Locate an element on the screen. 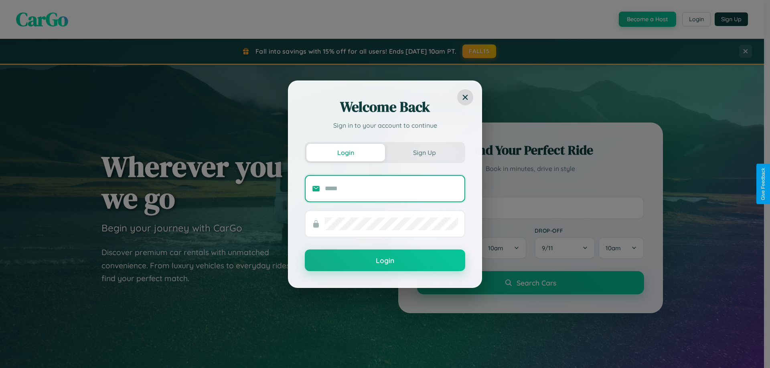 Image resolution: width=770 pixels, height=368 pixels. button: Sign Up is located at coordinates (424, 153).